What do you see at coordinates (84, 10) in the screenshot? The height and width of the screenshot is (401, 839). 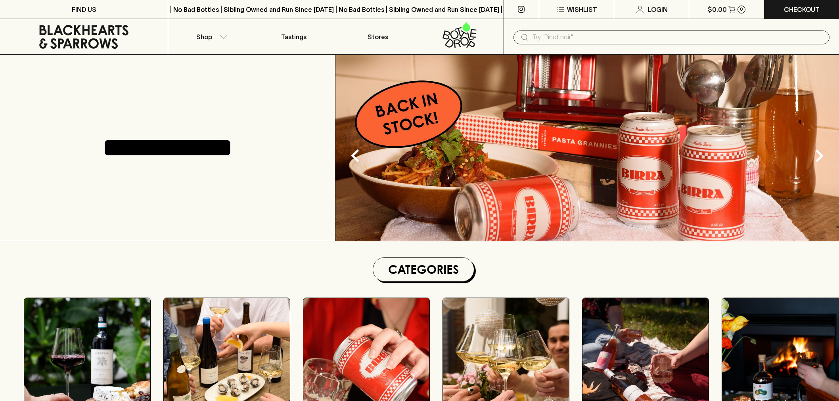 I see `p: FIND US` at bounding box center [84, 10].